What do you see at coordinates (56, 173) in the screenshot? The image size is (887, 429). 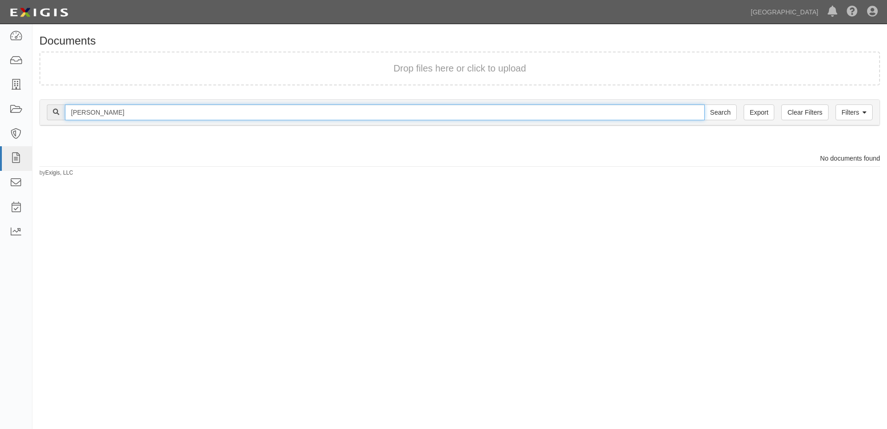 I see `small: by` at bounding box center [56, 173].